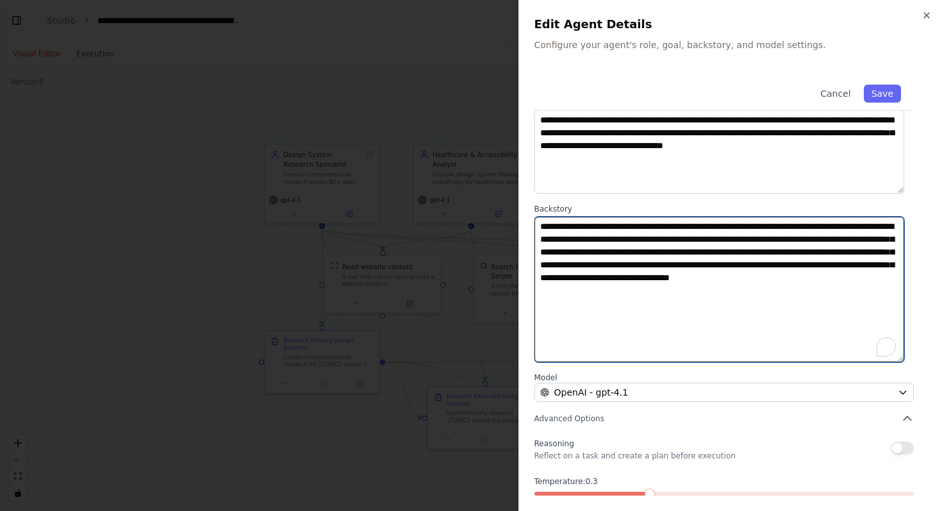 This screenshot has height=511, width=942. What do you see at coordinates (566, 481) in the screenshot?
I see `span: Temperature: 0.3` at bounding box center [566, 481].